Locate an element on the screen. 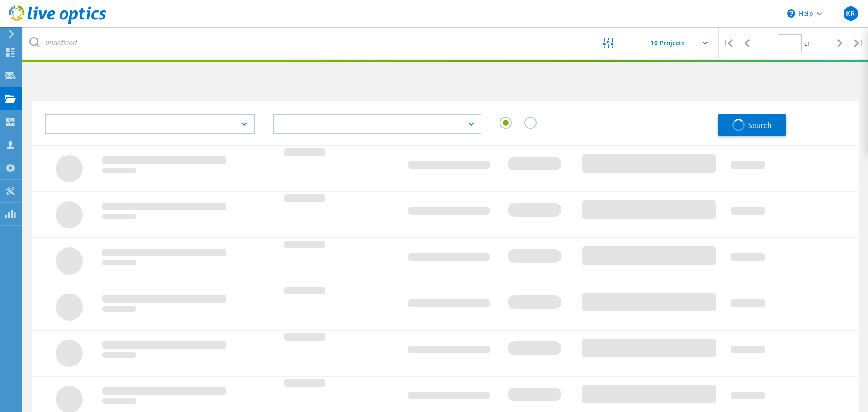 This screenshot has width=868, height=412. a: Live Optics Dashboard is located at coordinates (57, 22).